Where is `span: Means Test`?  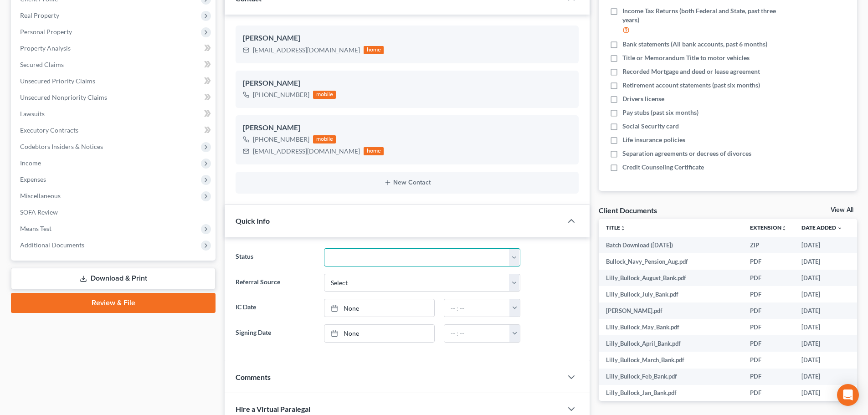
span: Means Test is located at coordinates (35, 228).